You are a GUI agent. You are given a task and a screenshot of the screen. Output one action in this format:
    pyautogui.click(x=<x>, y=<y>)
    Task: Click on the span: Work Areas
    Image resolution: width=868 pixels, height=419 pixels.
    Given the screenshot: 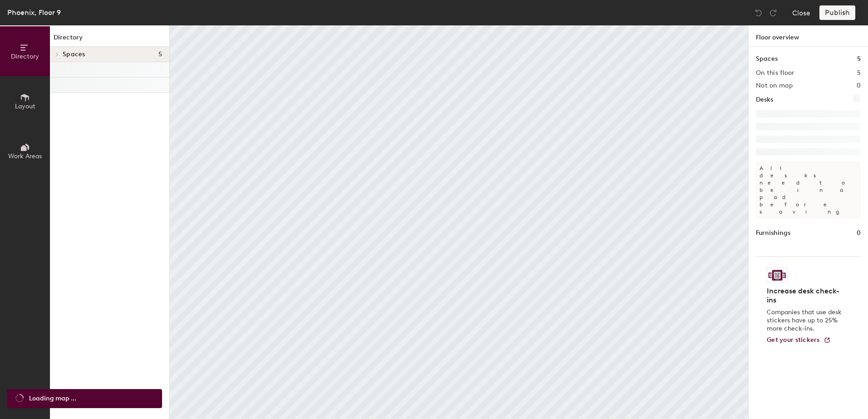 What is the action you would take?
    pyautogui.click(x=25, y=156)
    